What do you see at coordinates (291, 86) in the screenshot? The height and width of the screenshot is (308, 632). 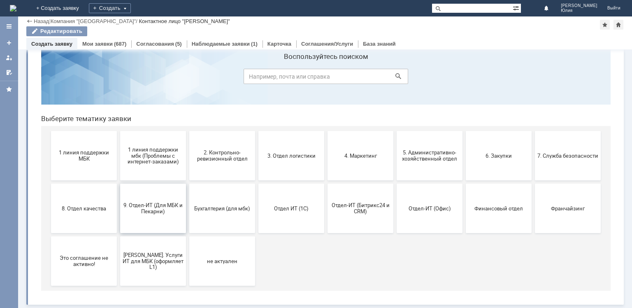 I see `header: Выберите тематику заявки` at bounding box center [291, 86].